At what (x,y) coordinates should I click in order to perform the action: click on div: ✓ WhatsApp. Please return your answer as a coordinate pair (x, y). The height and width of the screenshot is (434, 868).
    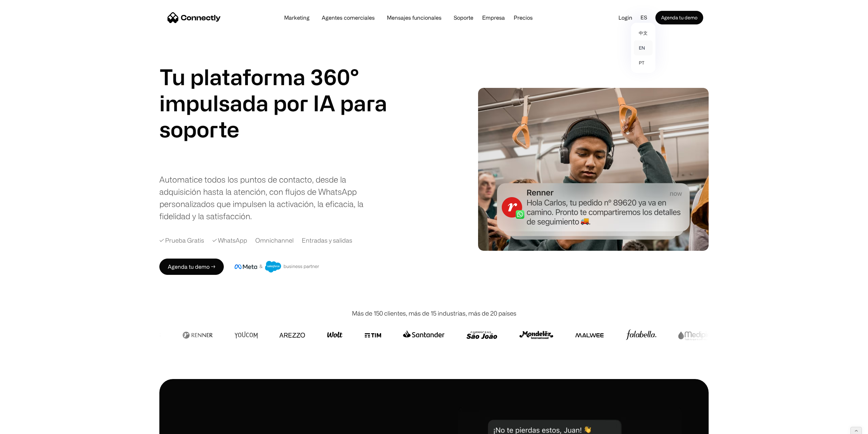
    Looking at the image, I should click on (229, 241).